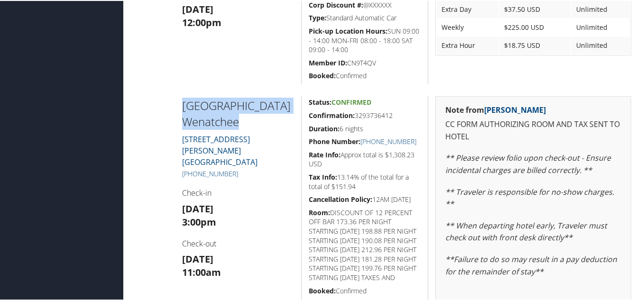 This screenshot has height=300, width=644. What do you see at coordinates (334, 140) in the screenshot?
I see `strong: Phone Number:` at bounding box center [334, 140].